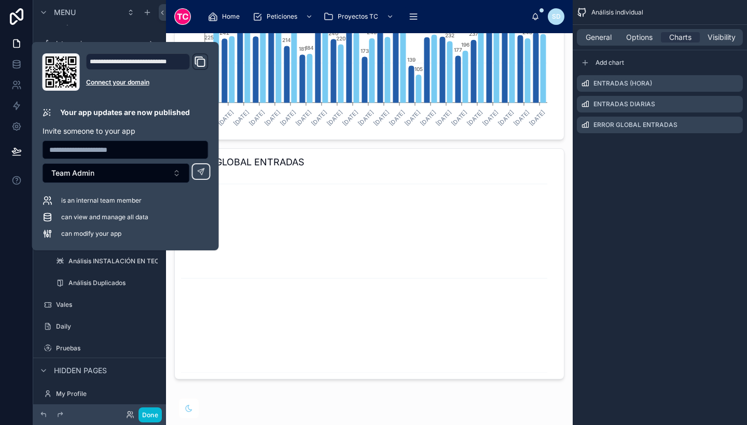 The image size is (747, 425). I want to click on span: can modify your app, so click(91, 234).